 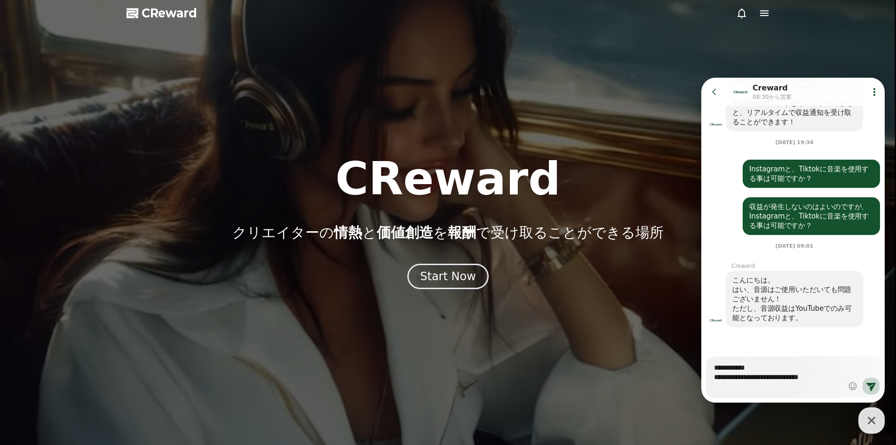 I want to click on button: Start Now, so click(x=448, y=276).